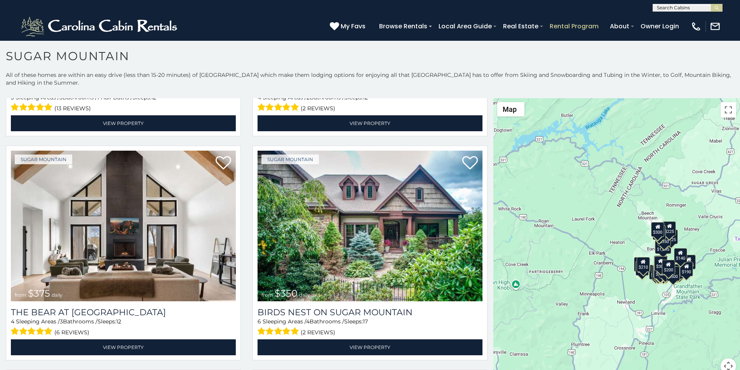 This screenshot has width=740, height=370. What do you see at coordinates (370, 312) in the screenshot?
I see `a: Birds Nest On Sugar Mountain` at bounding box center [370, 312].